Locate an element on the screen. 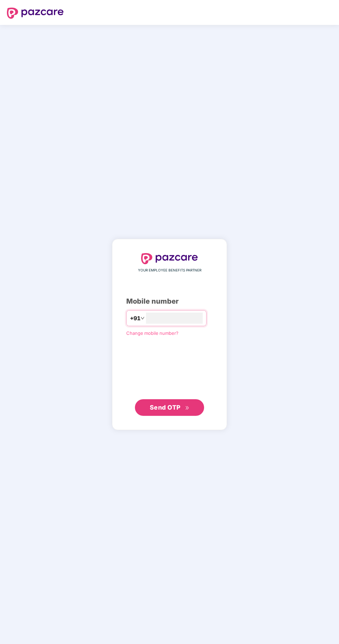 The height and width of the screenshot is (644, 339). span: YOUR EMPLOYEE BENEFITS PARTNER is located at coordinates (170, 270).